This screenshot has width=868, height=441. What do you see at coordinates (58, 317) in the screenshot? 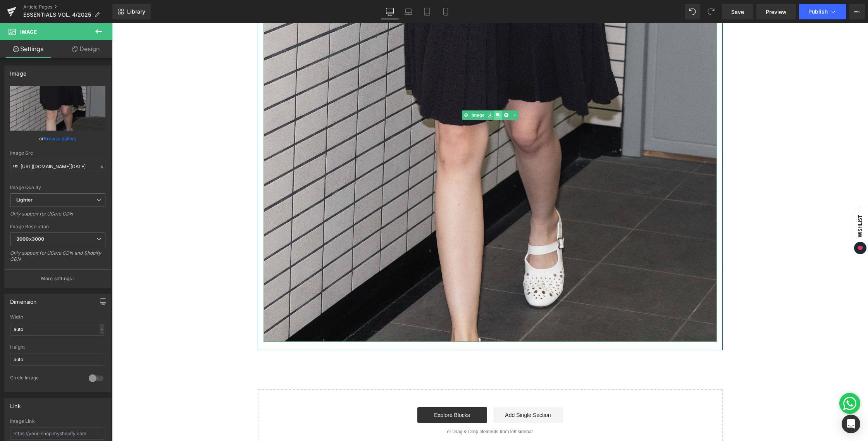
I see `div: Width` at bounding box center [58, 317].